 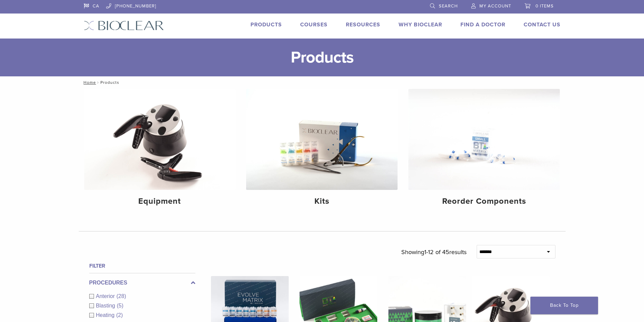 What do you see at coordinates (122, 295) in the screenshot?
I see `span: (28)` at bounding box center [122, 295].